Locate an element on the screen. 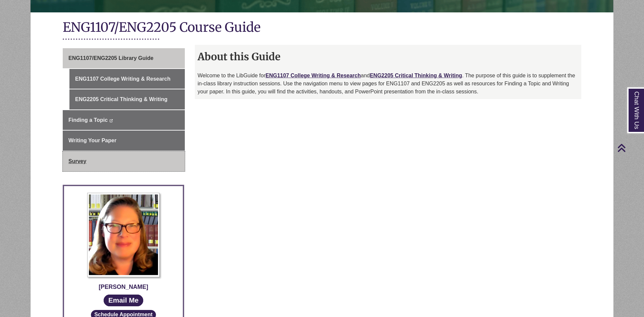 This screenshot has height=317, width=644. h2: About this Guide is located at coordinates (388, 57).